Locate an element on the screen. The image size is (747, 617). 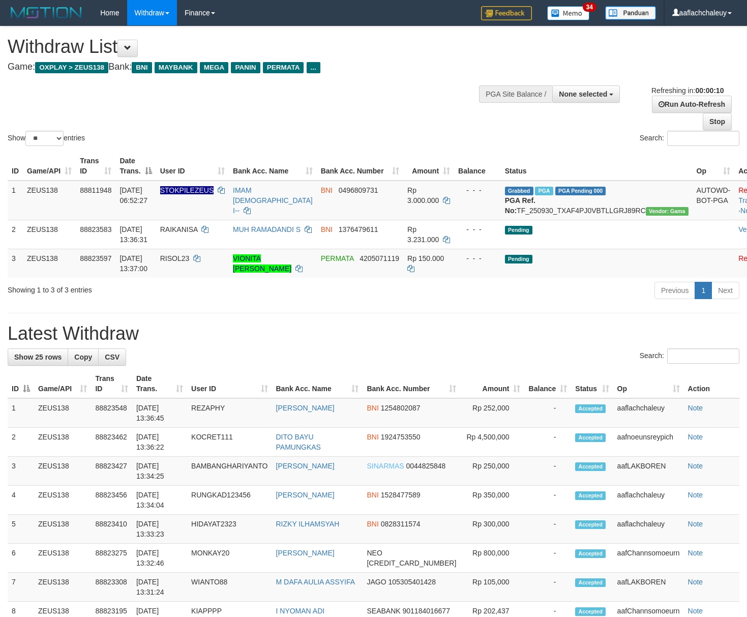
a: Next is located at coordinates (725, 290).